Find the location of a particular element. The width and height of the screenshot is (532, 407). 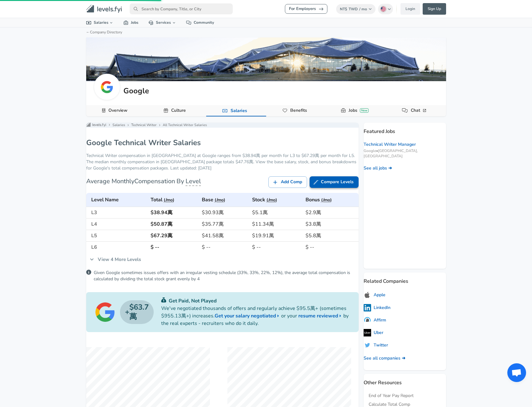

nav: primary is located at coordinates (266, 9).